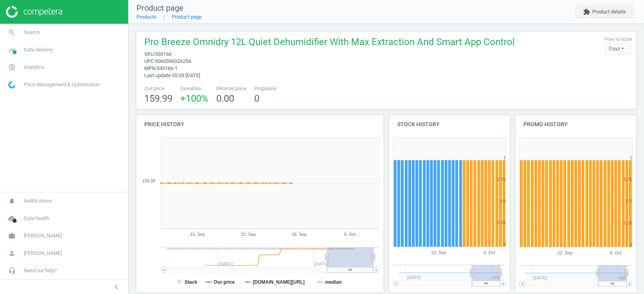 The image size is (644, 294). I want to click on span: Need our help?, so click(40, 271).